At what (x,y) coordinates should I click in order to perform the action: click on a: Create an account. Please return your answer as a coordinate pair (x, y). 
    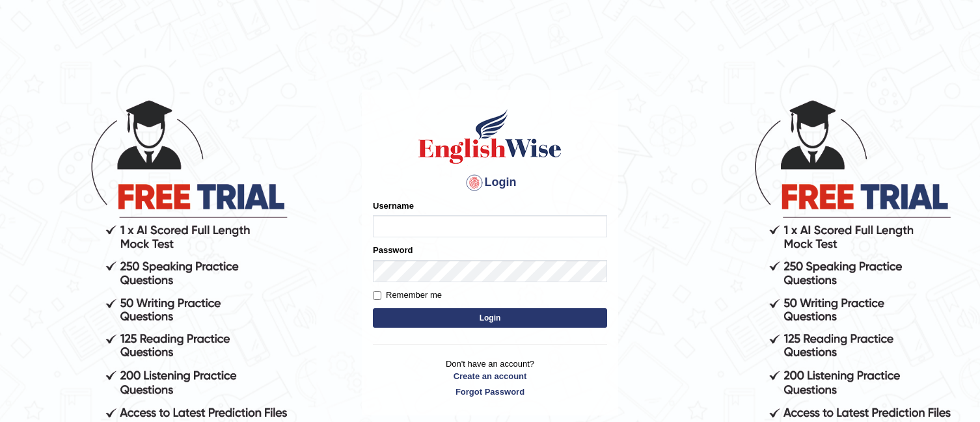
    Looking at the image, I should click on (490, 376).